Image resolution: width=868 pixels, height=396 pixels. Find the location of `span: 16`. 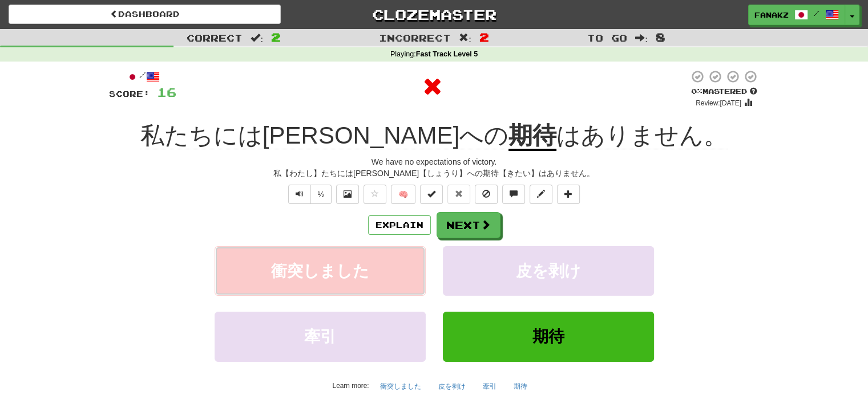

span: 16 is located at coordinates (166, 92).